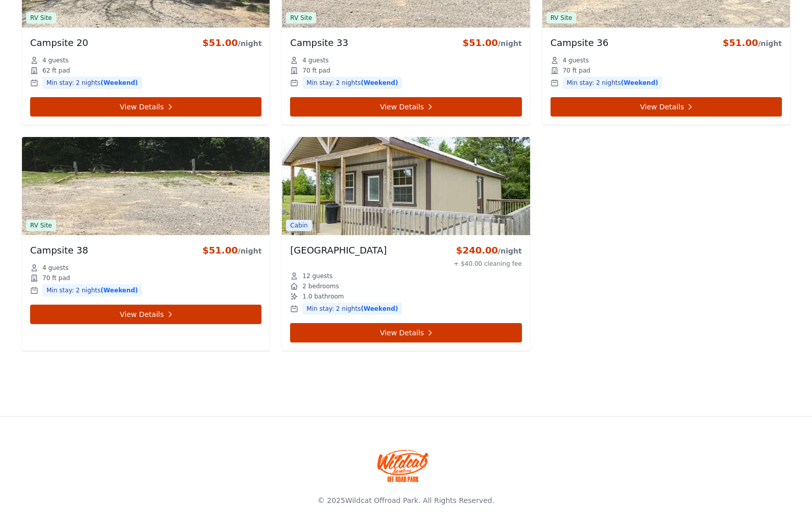  Describe the element at coordinates (59, 250) in the screenshot. I see `h3: Campsite 38` at that location.